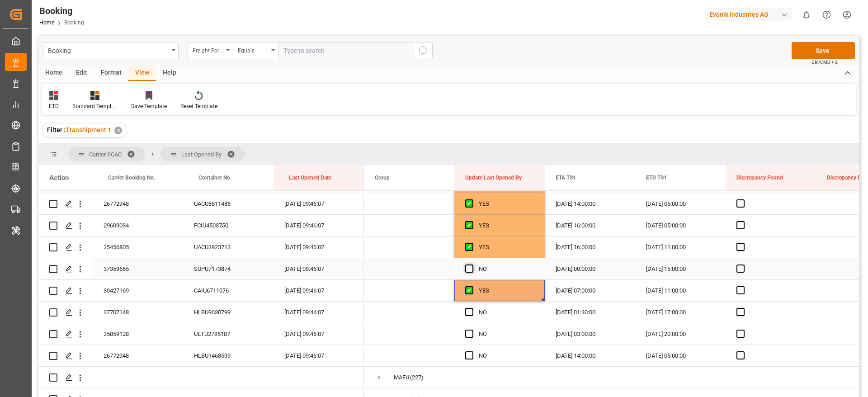 This screenshot has width=868, height=397. Describe the element at coordinates (826, 15) in the screenshot. I see `button: Help Center` at that location.